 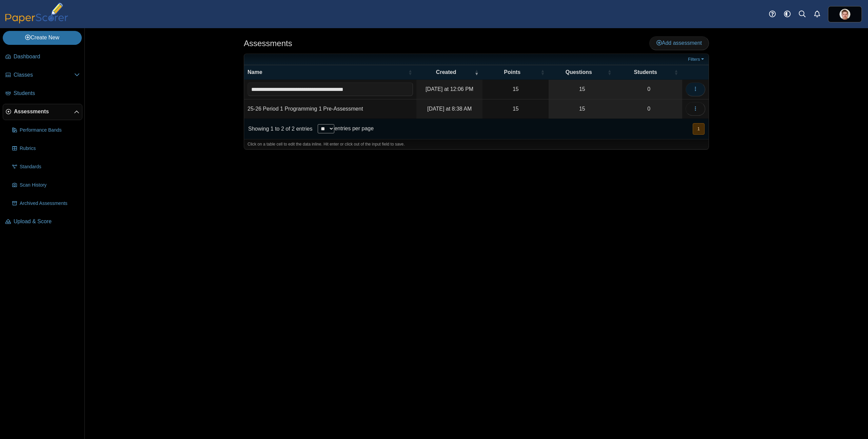 What do you see at coordinates (46, 130) in the screenshot?
I see `a: Performance Bands` at bounding box center [46, 130].